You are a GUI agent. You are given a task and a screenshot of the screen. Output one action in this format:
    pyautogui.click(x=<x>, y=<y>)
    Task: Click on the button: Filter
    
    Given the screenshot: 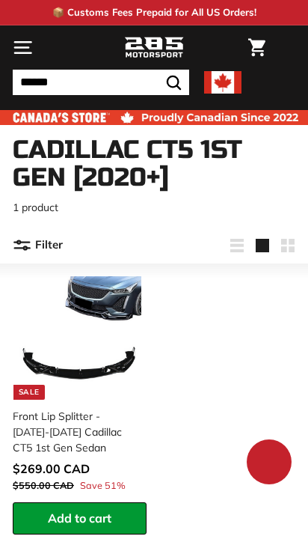 What is the action you would take?
    pyautogui.click(x=37, y=246)
    